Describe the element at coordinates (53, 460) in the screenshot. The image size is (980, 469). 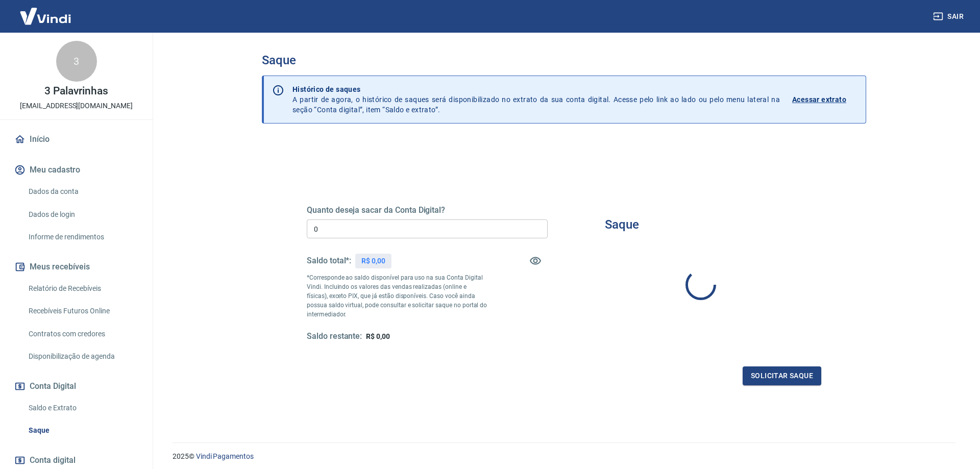
I see `span: Conta digital` at that location.